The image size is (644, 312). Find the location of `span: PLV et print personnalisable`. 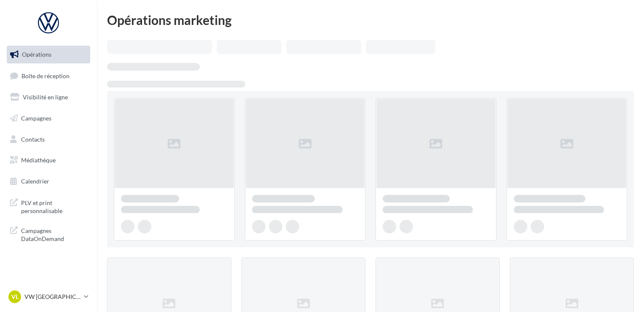

span: PLV et print personnalisable is located at coordinates (54, 206).